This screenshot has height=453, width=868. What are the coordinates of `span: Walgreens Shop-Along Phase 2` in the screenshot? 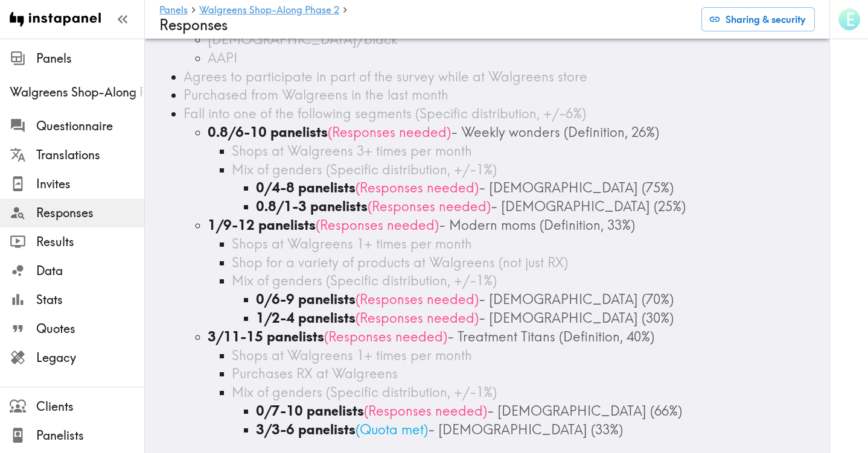 It's located at (77, 93).